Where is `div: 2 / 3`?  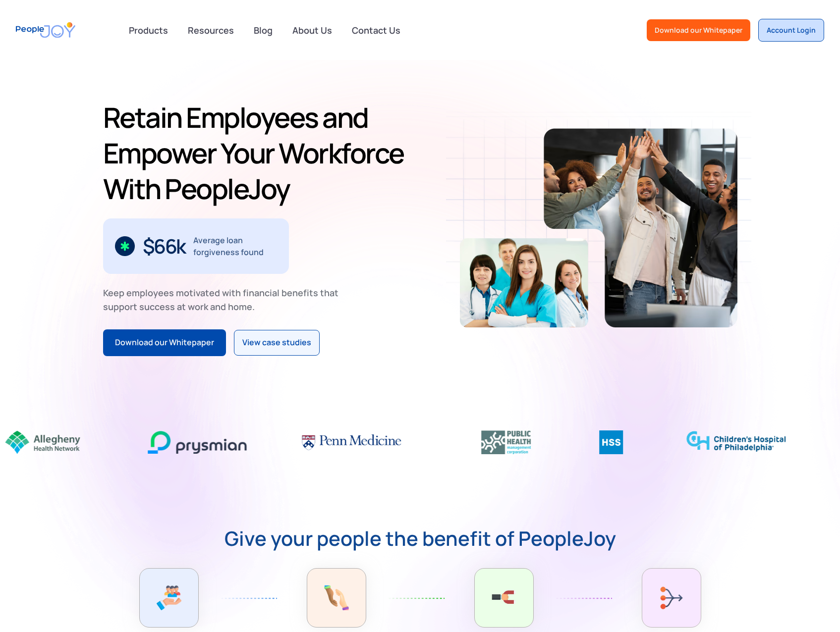 div: 2 / 3 is located at coordinates (195, 246).